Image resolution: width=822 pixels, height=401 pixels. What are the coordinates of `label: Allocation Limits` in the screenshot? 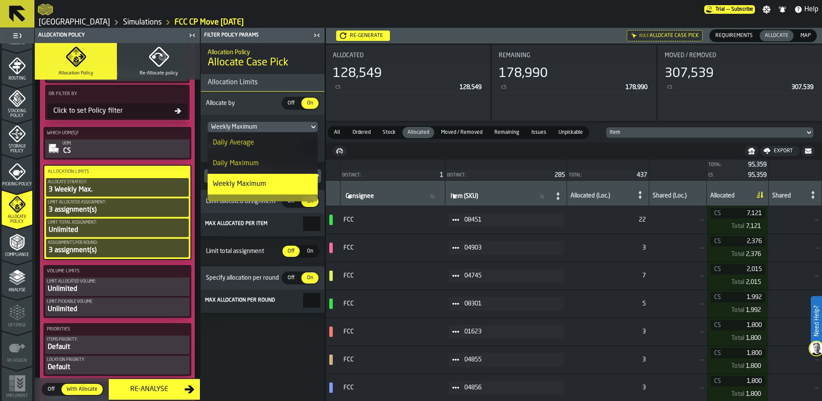 It's located at (117, 172).